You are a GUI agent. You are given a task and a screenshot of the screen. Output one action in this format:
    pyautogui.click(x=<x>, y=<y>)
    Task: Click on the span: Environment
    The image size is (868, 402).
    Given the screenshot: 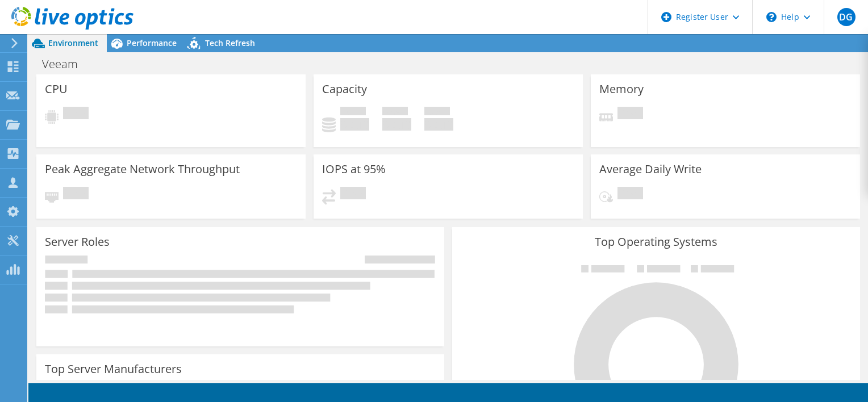 What is the action you would take?
    pyautogui.click(x=73, y=43)
    